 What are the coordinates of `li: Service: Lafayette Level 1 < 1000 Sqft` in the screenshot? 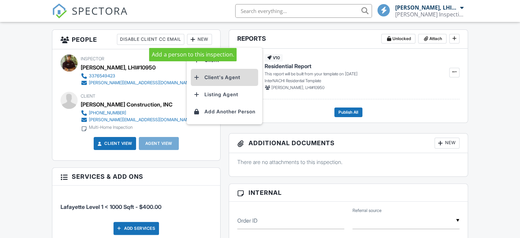 It's located at (136, 203).